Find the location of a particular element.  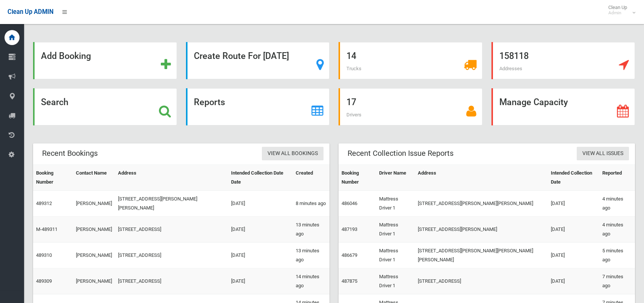

a: 14 Trucks is located at coordinates (410, 61).